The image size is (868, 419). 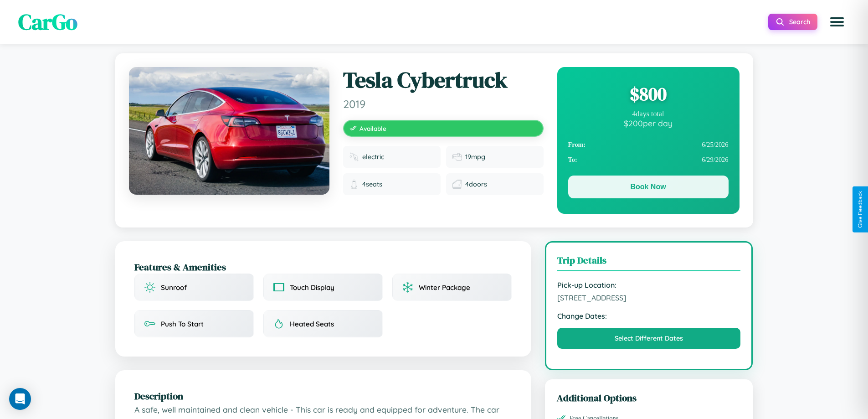 What do you see at coordinates (475, 157) in the screenshot?
I see `span: 19 mpg` at bounding box center [475, 157].